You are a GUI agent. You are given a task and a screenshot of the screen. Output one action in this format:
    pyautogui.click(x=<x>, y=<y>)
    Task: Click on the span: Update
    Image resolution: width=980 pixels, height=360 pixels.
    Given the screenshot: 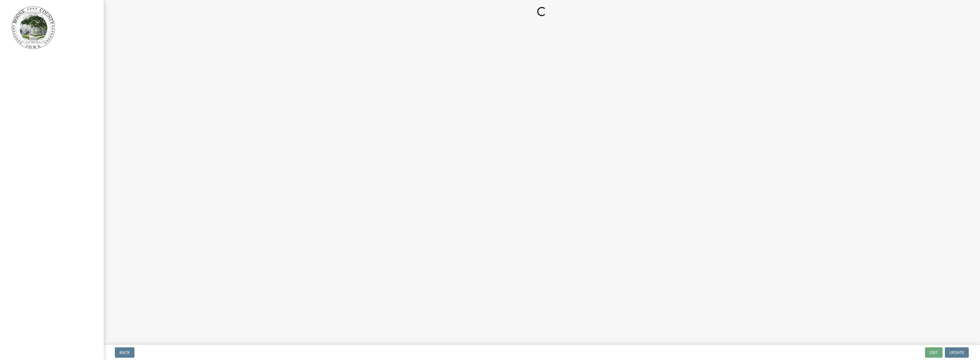 What is the action you would take?
    pyautogui.click(x=956, y=352)
    